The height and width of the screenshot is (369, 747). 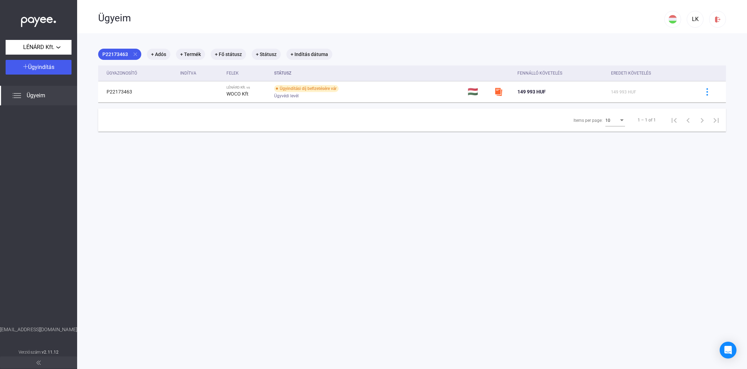 I want to click on div: Items per page:, so click(x=588, y=121).